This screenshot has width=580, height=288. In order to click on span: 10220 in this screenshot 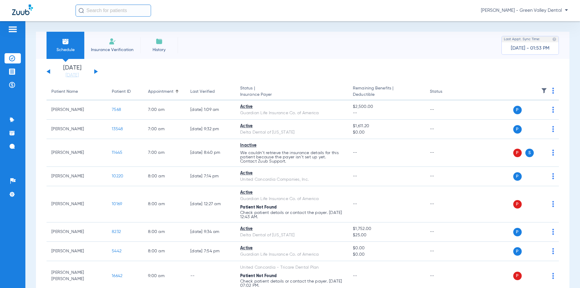, I will do `click(117, 176)`.